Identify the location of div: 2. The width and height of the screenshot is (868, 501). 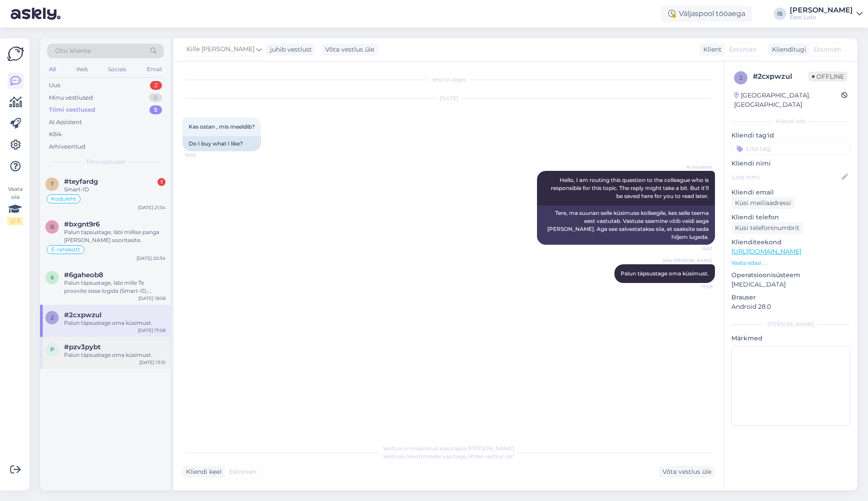
(156, 86).